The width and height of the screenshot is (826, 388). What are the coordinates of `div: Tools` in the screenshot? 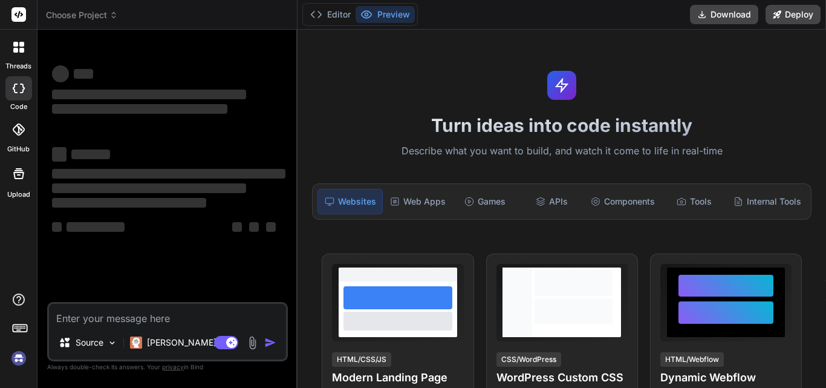 It's located at (694, 201).